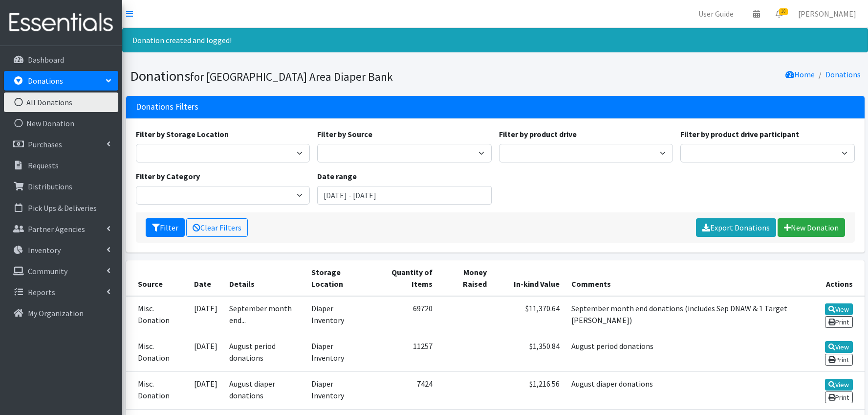  Describe the element at coordinates (50, 187) in the screenshot. I see `p: Distributions` at that location.